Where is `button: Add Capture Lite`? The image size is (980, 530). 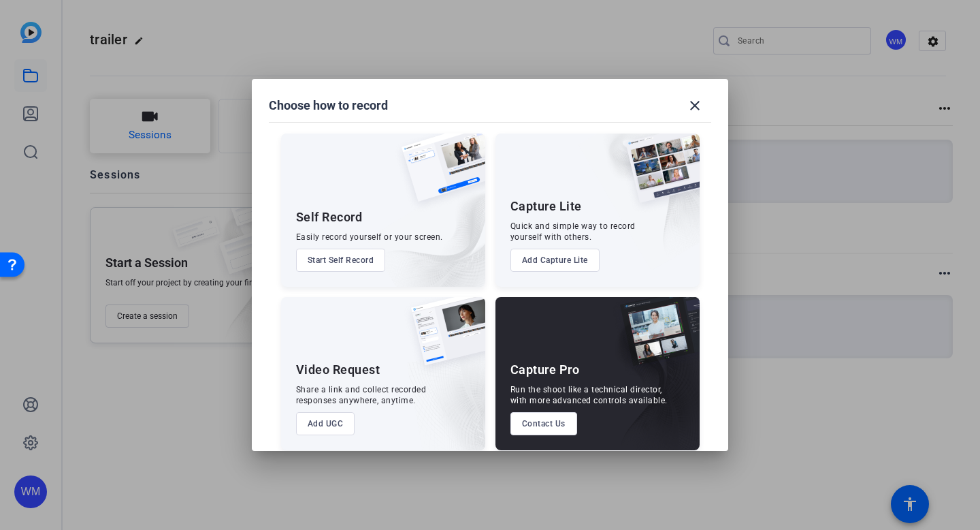 button: Add Capture Lite is located at coordinates (554, 260).